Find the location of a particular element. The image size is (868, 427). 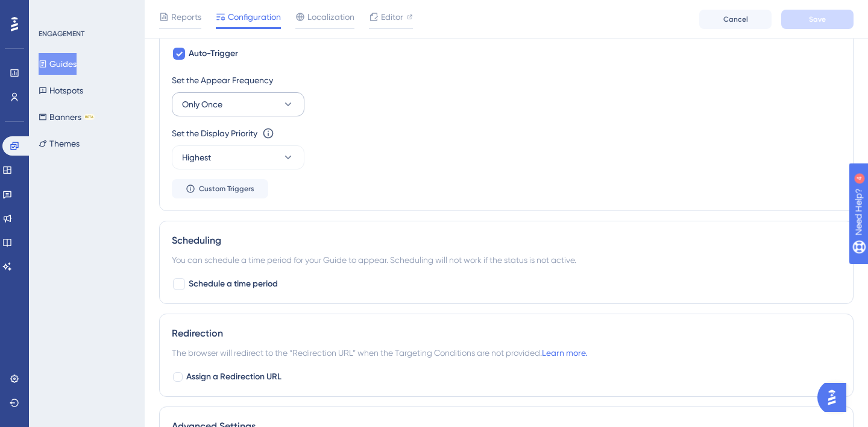

button: Save is located at coordinates (818, 19).